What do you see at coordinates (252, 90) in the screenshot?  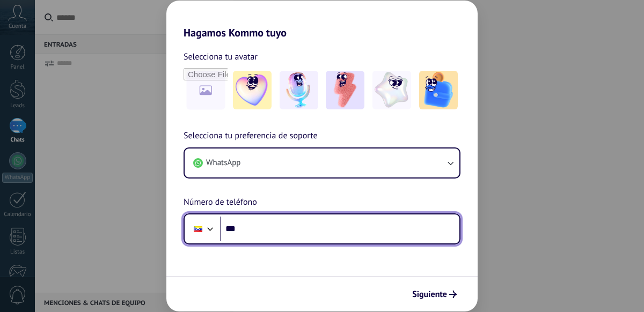 I see `img: -1.jpeg` at bounding box center [252, 90].